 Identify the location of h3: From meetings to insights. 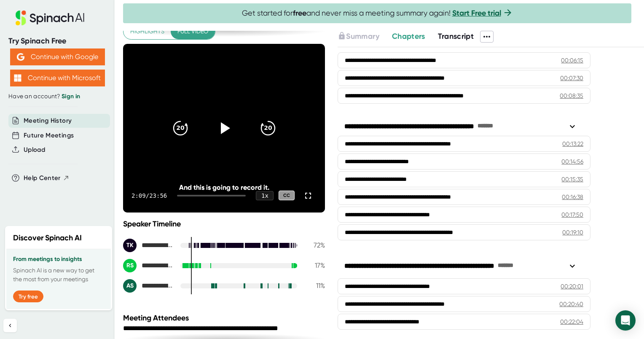
(58, 259).